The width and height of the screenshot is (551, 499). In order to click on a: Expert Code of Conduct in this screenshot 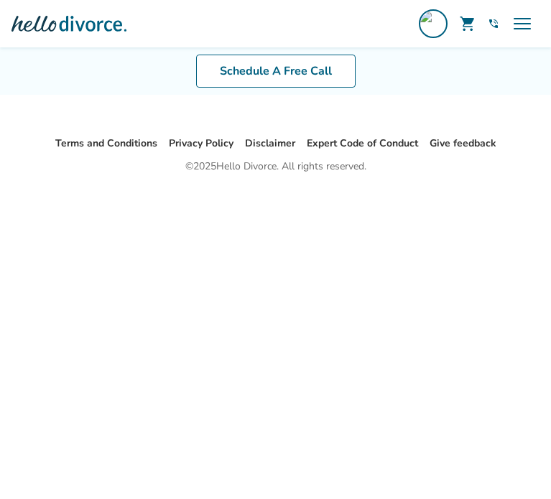, I will do `click(362, 143)`.